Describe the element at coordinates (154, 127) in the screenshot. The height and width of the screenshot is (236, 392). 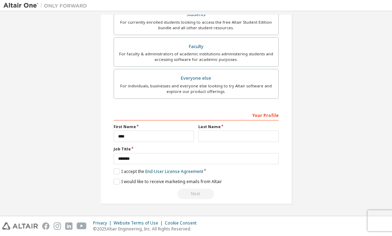
I see `label: First Name` at that location.